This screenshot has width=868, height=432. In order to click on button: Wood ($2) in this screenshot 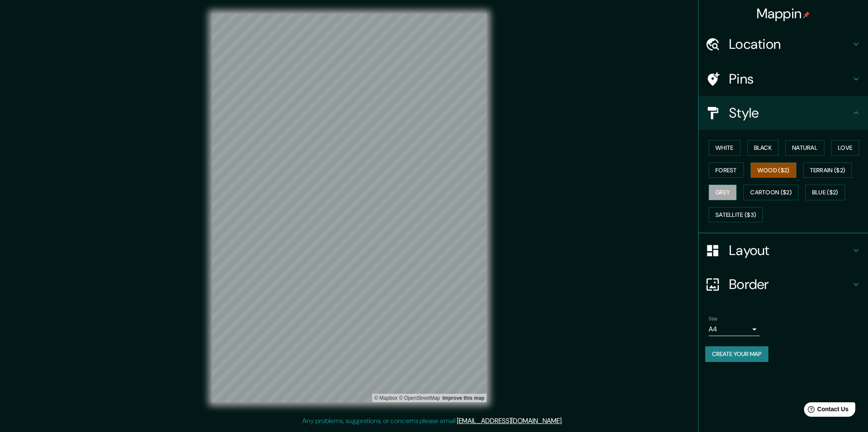, I will do `click(774, 170)`.